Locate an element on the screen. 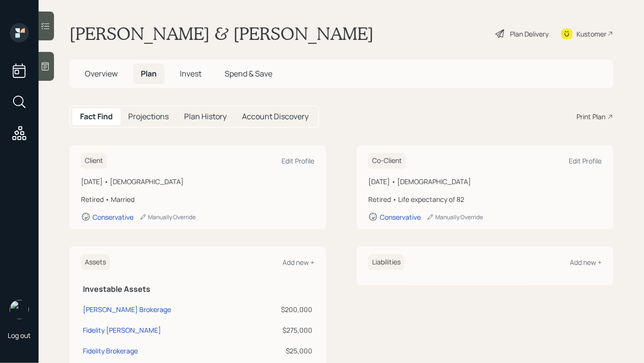 The image size is (644, 363). span: Spend & Save is located at coordinates (248, 74).